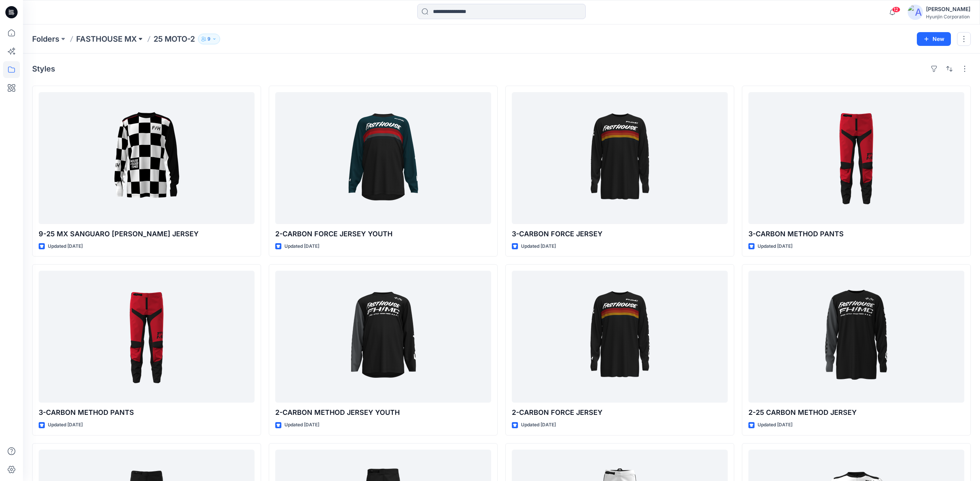  I want to click on button: New, so click(933, 39).